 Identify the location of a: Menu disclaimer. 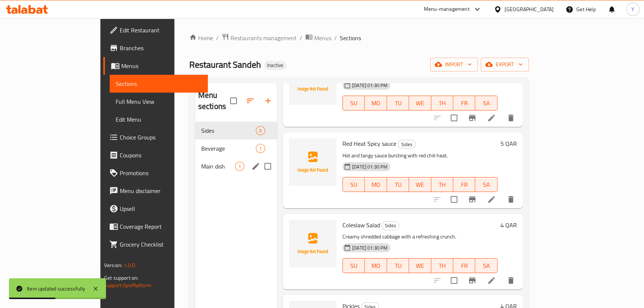
(155, 191).